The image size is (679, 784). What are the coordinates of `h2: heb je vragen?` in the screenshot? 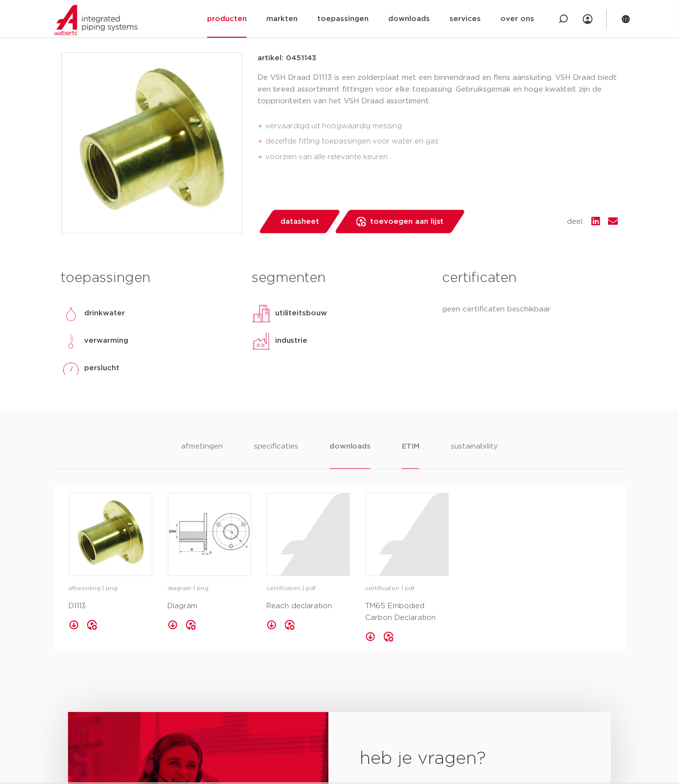 It's located at (470, 760).